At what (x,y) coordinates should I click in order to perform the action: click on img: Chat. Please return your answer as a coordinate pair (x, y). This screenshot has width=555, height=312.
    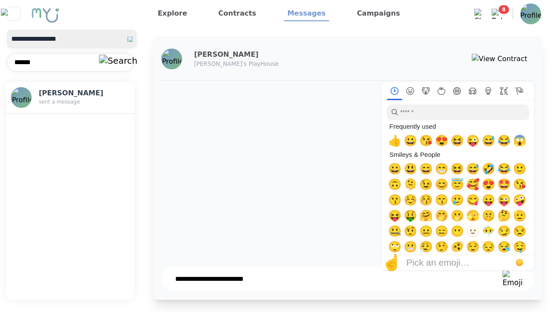
    Looking at the image, I should click on (480, 14).